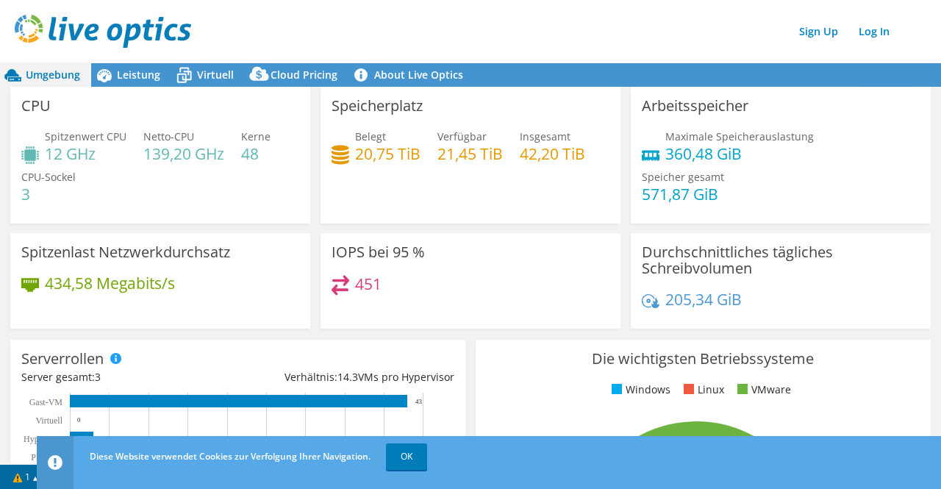 The width and height of the screenshot is (941, 489). Describe the element at coordinates (102, 438) in the screenshot. I see `text: 3` at that location.